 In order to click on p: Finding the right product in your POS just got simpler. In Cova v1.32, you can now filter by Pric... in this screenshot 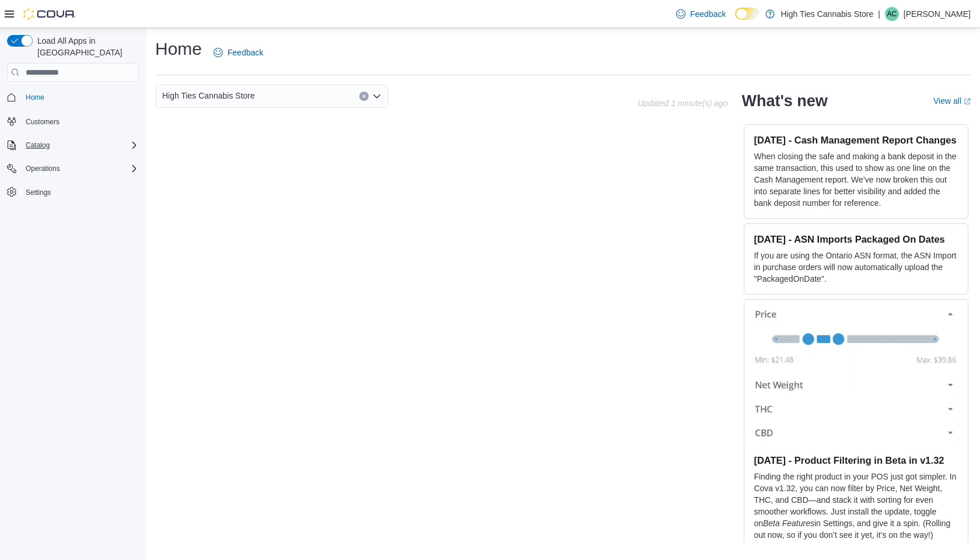, I will do `click(855, 506)`.